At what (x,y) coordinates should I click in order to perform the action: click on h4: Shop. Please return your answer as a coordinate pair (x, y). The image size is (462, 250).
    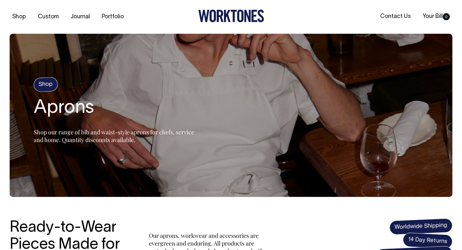
    Looking at the image, I should click on (46, 84).